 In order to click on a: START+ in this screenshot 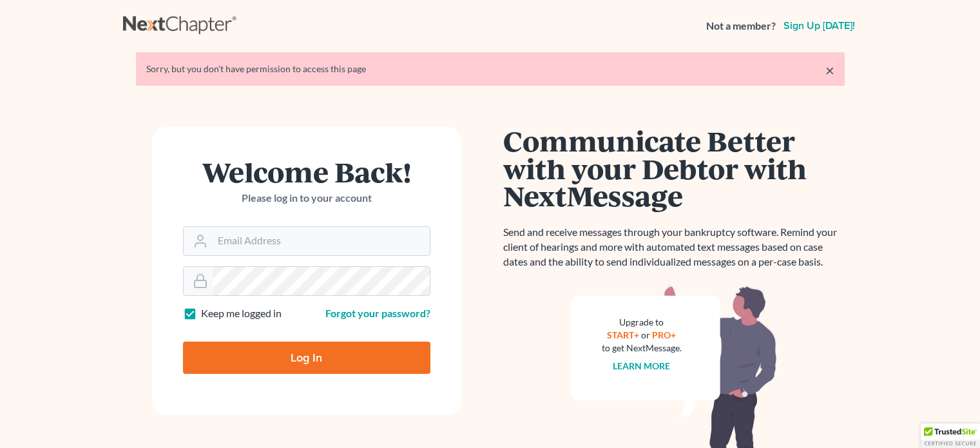, I will do `click(623, 335)`.